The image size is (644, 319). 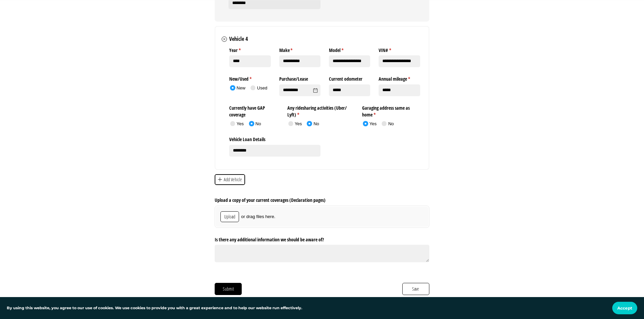 I want to click on legend: New/​Used, so click(x=250, y=78).